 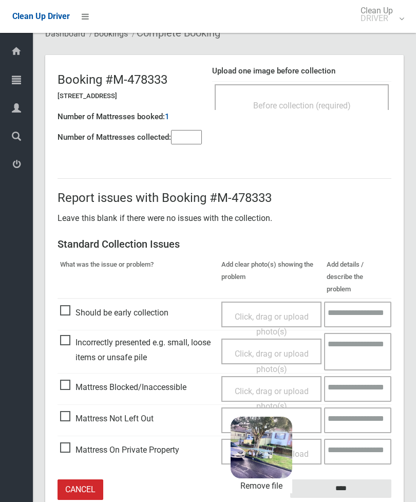 What do you see at coordinates (129, 80) in the screenshot?
I see `h2: Booking #M-478333` at bounding box center [129, 80].